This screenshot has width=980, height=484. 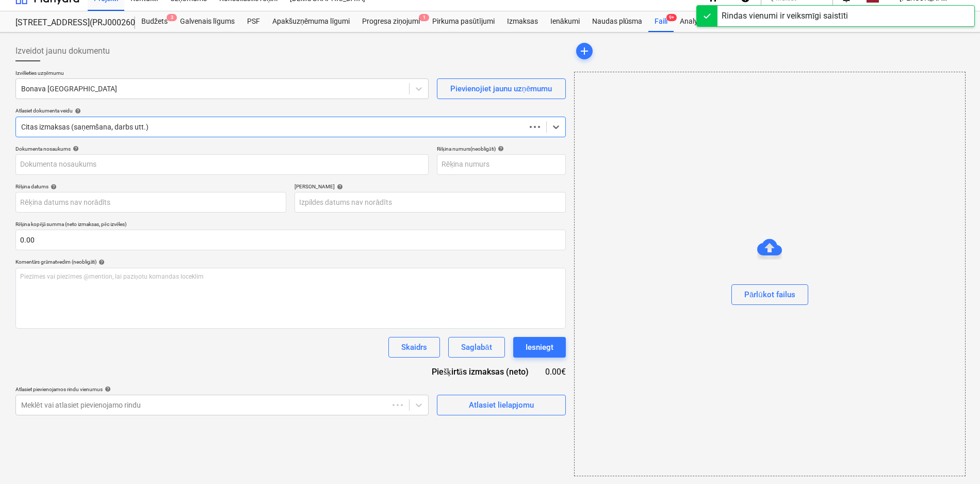 I want to click on a: PSF, so click(x=253, y=21).